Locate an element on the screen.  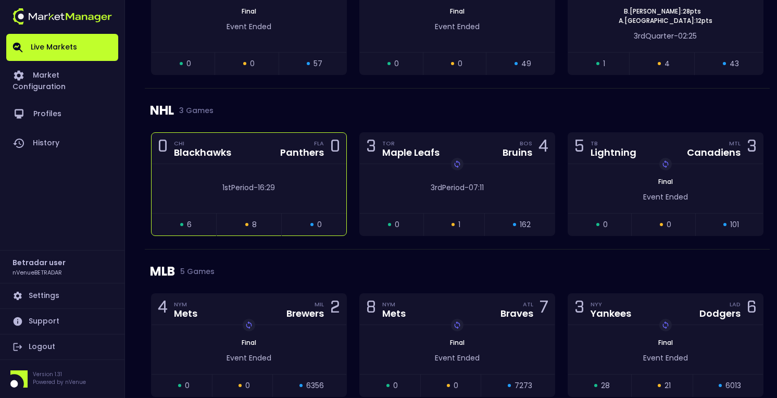
div: FLA is located at coordinates (319, 143).